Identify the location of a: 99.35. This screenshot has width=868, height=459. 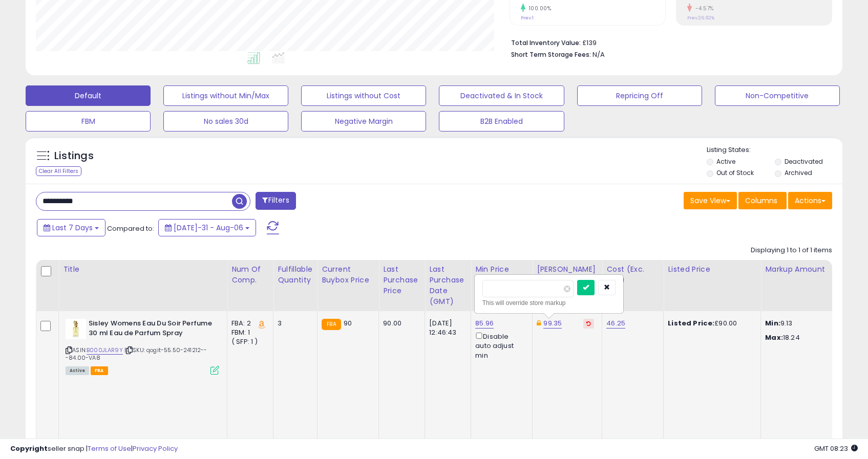
(552, 323).